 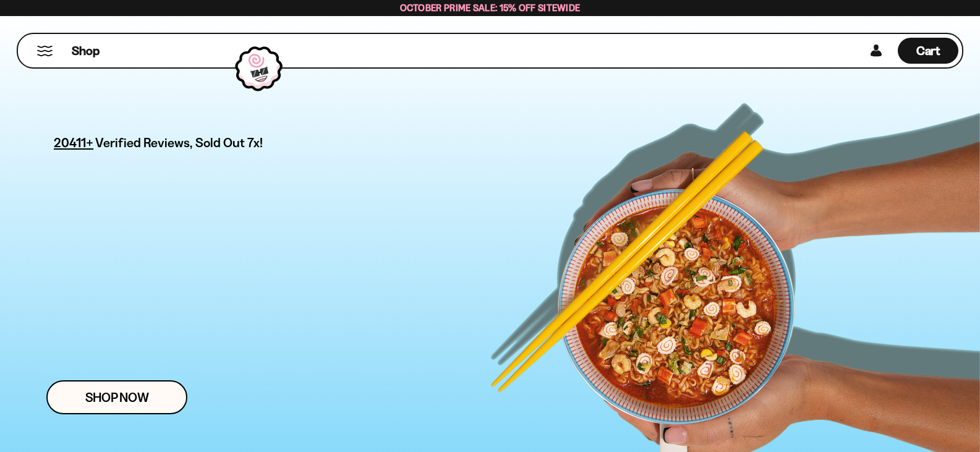 I want to click on button: Mobile Menu Trigger, so click(x=44, y=51).